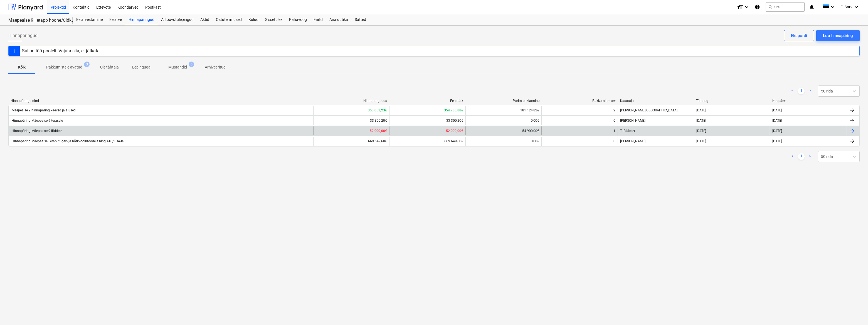 The image size is (868, 325). What do you see at coordinates (351, 101) in the screenshot?
I see `div: Hinnaprognoos` at bounding box center [351, 101].